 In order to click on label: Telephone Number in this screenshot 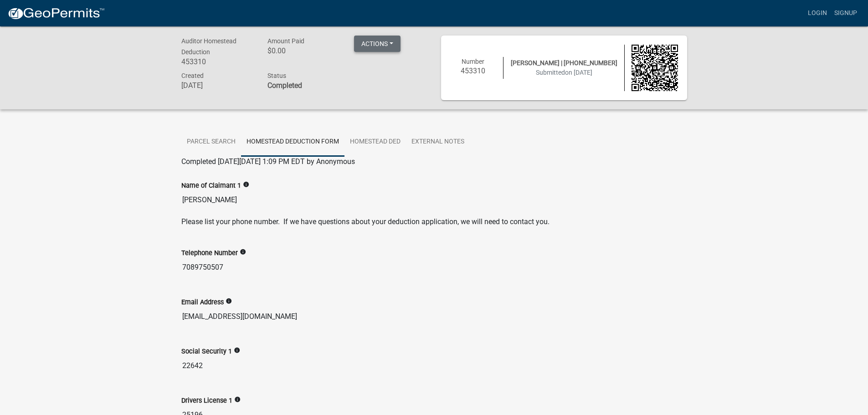, I will do `click(210, 254)`.